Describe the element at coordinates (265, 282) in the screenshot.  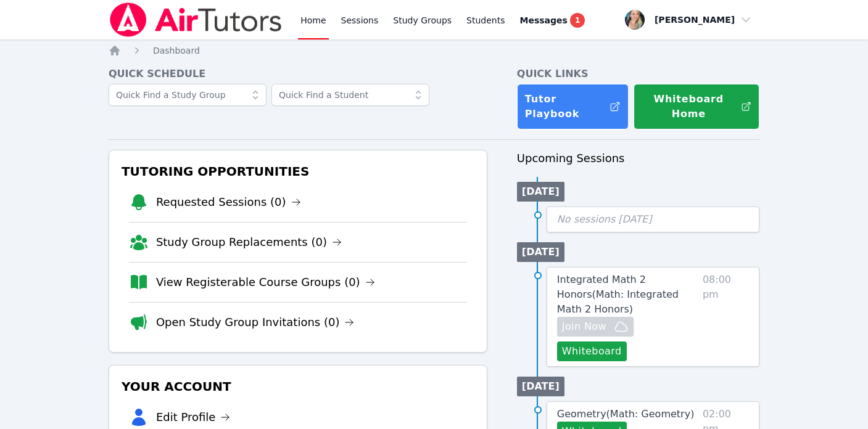
I see `a: View Registerable Course Groups (0)` at that location.